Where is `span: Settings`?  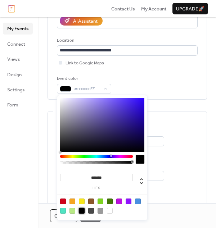
span: Settings is located at coordinates (16, 90).